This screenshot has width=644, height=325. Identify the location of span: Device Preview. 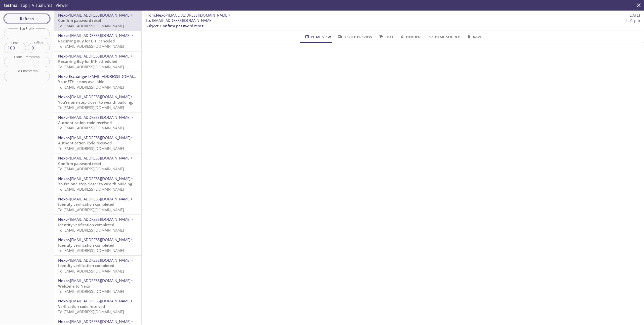
(355, 36).